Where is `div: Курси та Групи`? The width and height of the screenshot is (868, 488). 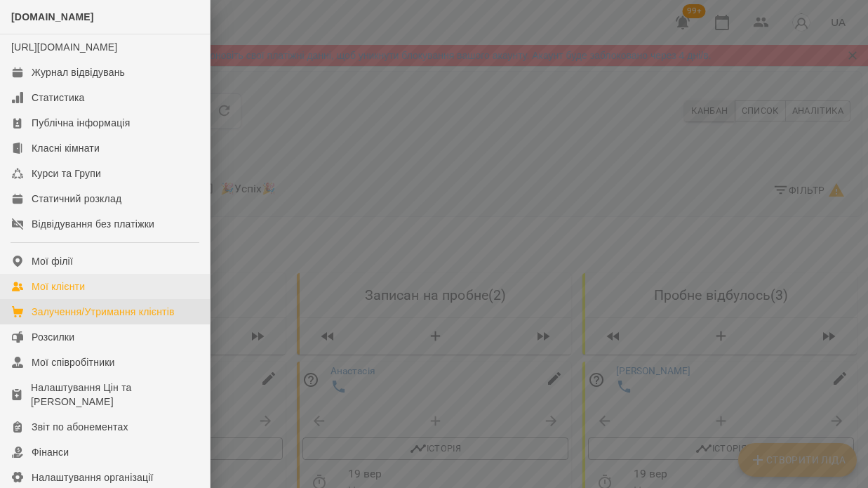 div: Курси та Групи is located at coordinates (66, 173).